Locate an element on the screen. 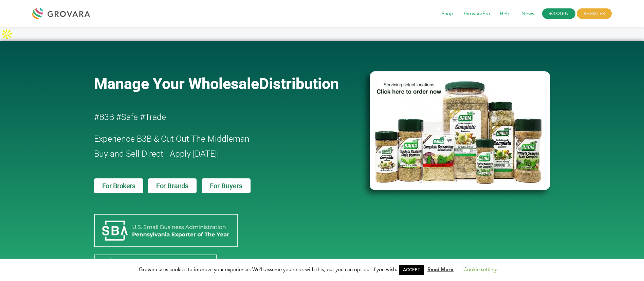 Image resolution: width=644 pixels, height=281 pixels. a: GrovaraPro is located at coordinates (477, 14).